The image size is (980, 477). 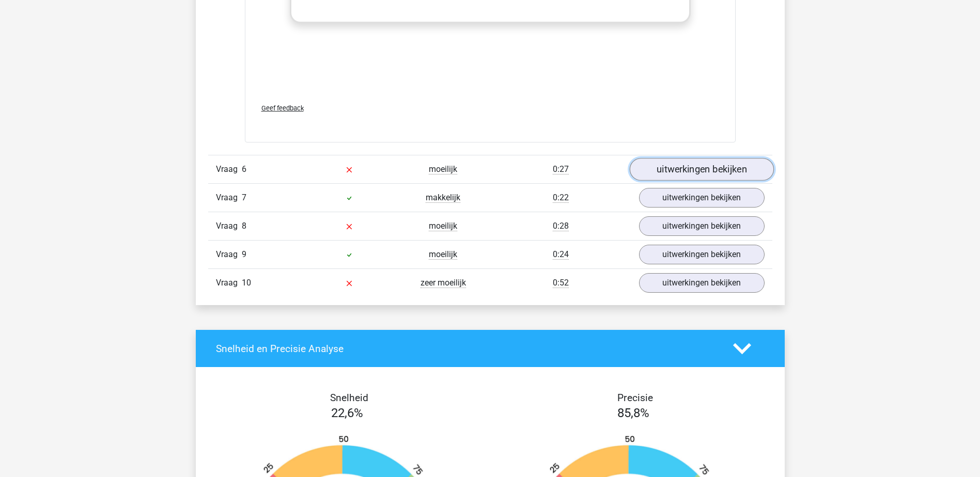 What do you see at coordinates (247, 282) in the screenshot?
I see `span: 10` at bounding box center [247, 282].